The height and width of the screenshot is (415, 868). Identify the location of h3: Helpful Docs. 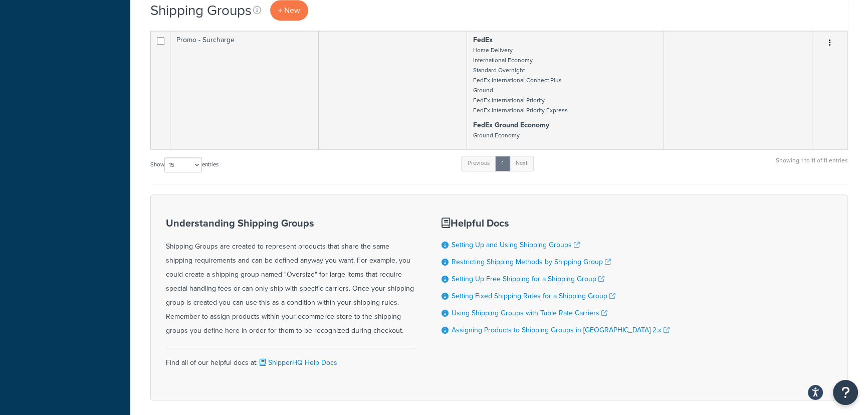
(555, 223).